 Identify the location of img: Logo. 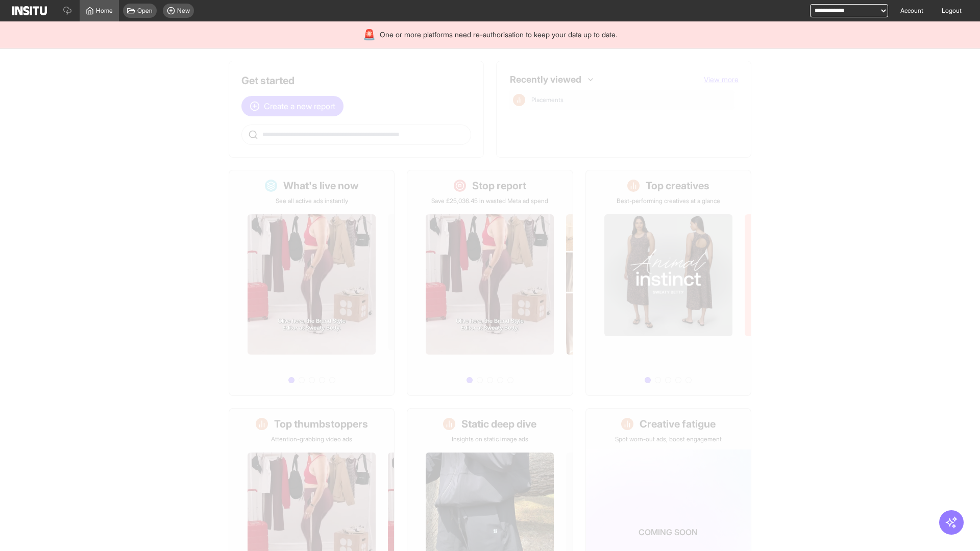
(30, 11).